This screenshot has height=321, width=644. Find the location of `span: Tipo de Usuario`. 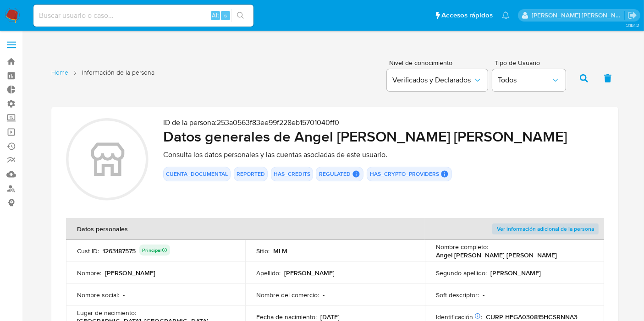

span: Tipo de Usuario is located at coordinates (531, 63).